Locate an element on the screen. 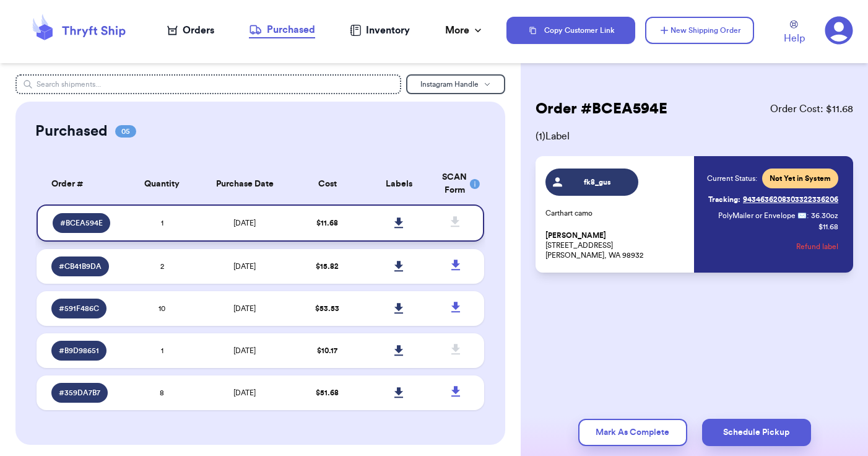  span: # B9D98651 is located at coordinates (79, 350).